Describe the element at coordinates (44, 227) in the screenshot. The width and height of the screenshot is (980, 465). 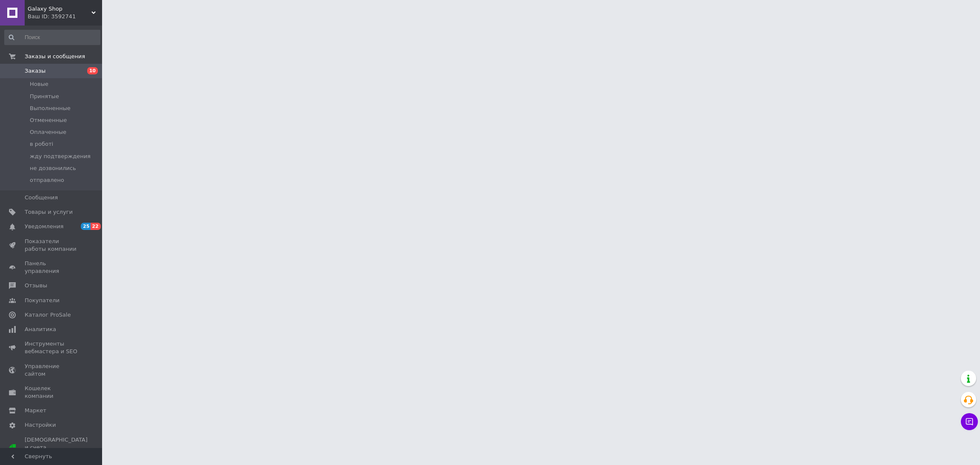
I see `span: Уведомления` at that location.